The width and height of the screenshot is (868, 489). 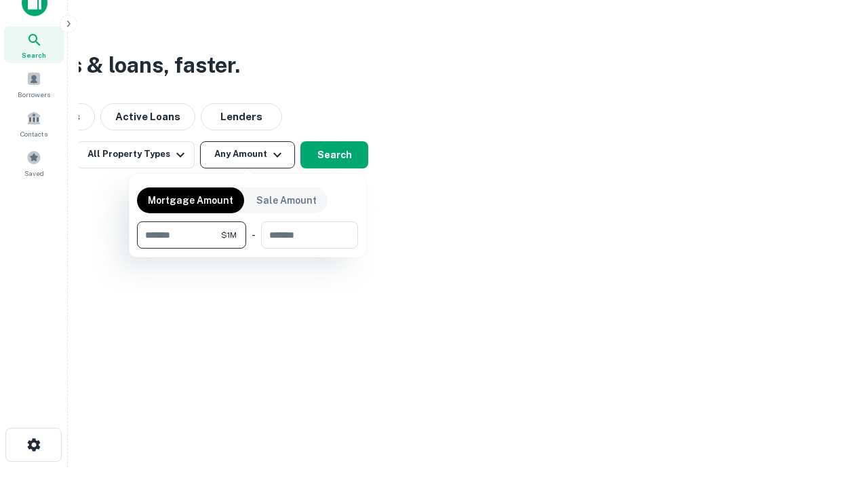 I want to click on div: Chat Widget, so click(x=834, y=413).